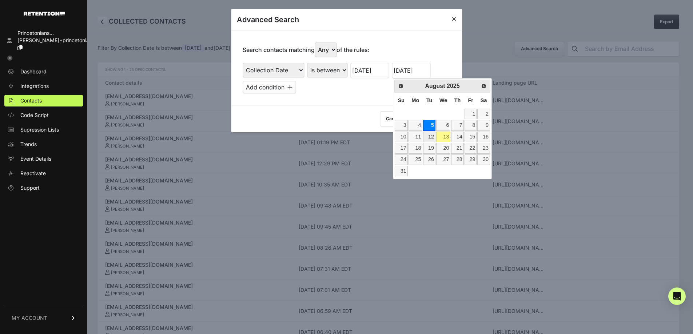 This screenshot has width=693, height=334. Describe the element at coordinates (306, 50) in the screenshot. I see `p: Search contacts matching of the rules:` at that location.